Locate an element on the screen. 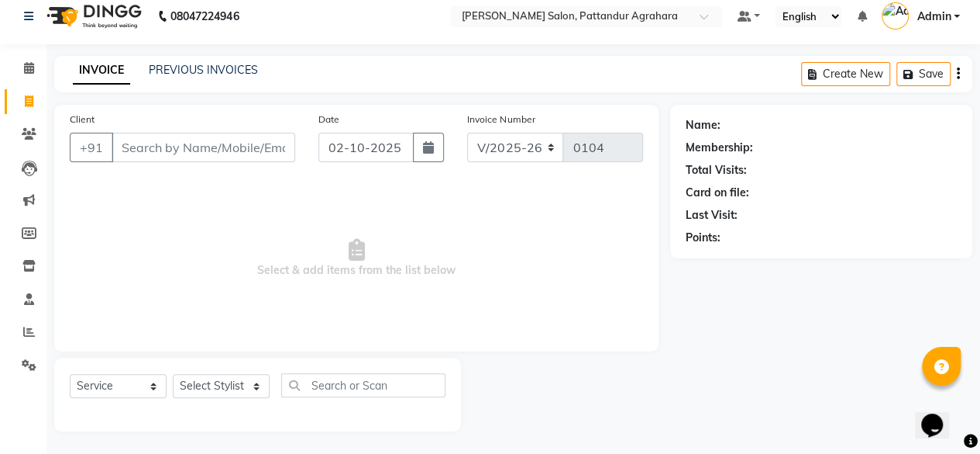  button: Create New is located at coordinates (846, 74).